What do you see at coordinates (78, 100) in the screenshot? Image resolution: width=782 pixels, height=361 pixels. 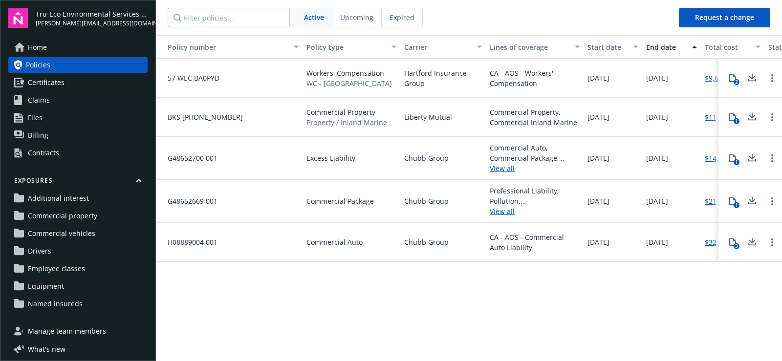 I see `a: Claims` at bounding box center [78, 100].